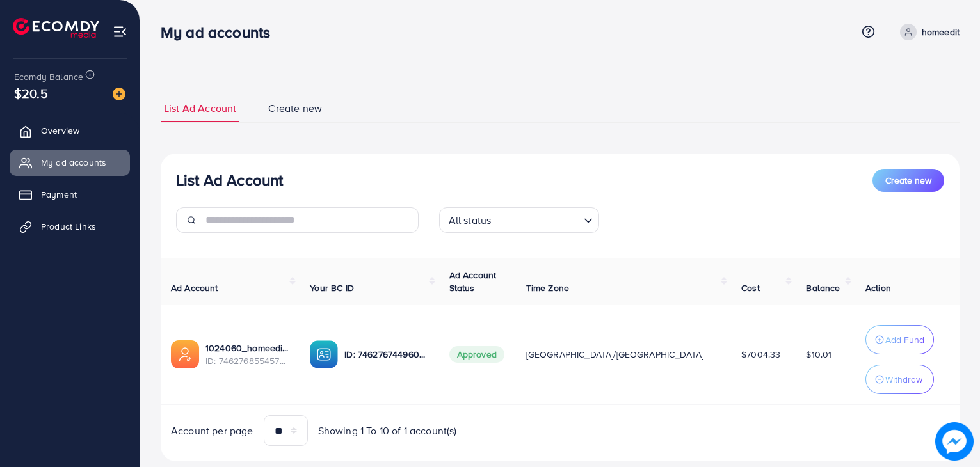  Describe the element at coordinates (519, 220) in the screenshot. I see `div: Search for option` at that location.